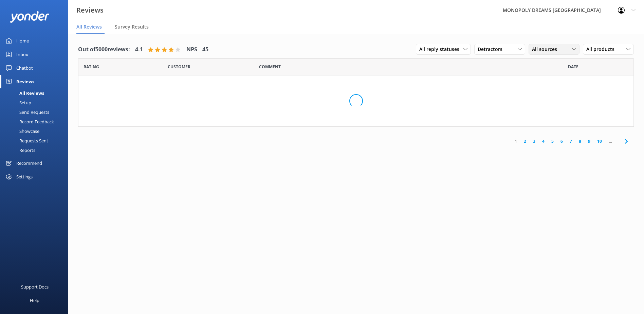 This screenshot has width=644, height=314. What do you see at coordinates (589, 141) in the screenshot?
I see `a: 9` at bounding box center [589, 141].